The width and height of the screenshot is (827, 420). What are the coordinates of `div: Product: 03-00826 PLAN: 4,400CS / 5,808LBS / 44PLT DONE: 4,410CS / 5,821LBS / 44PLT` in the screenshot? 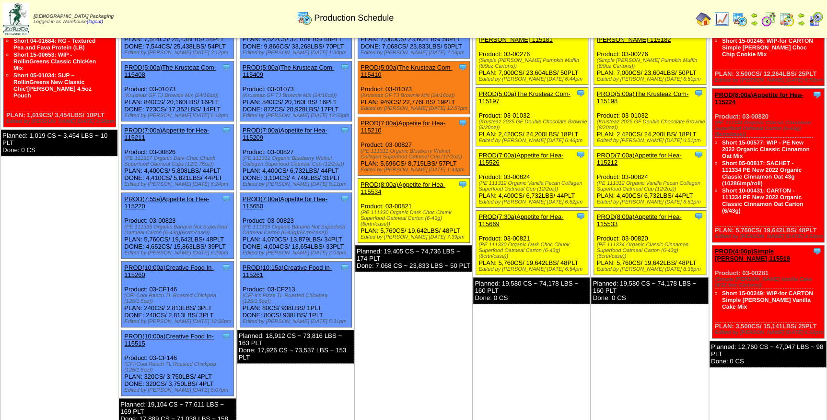 It's located at (178, 157).